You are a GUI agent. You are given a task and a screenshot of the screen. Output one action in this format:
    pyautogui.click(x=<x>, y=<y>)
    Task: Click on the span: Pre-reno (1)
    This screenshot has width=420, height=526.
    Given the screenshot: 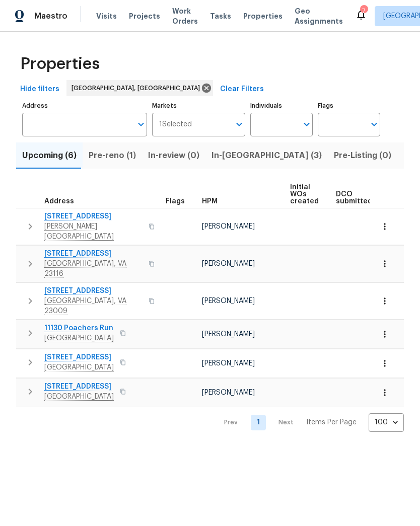 What is the action you would take?
    pyautogui.click(x=112, y=156)
    